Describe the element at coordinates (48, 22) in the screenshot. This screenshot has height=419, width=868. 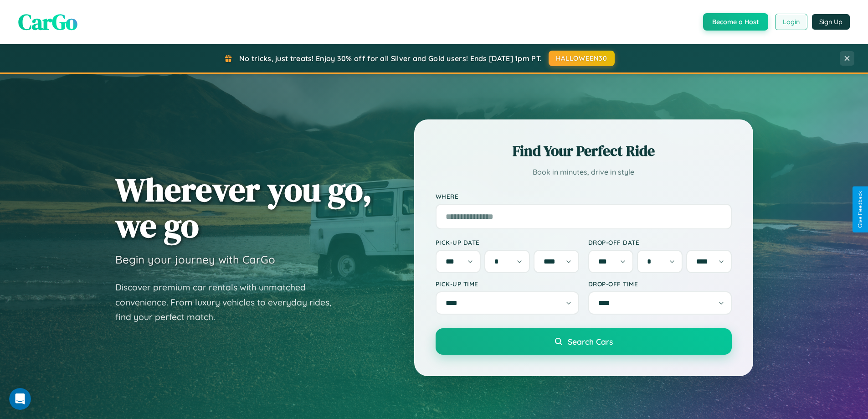
I see `span: CarGo` at that location.